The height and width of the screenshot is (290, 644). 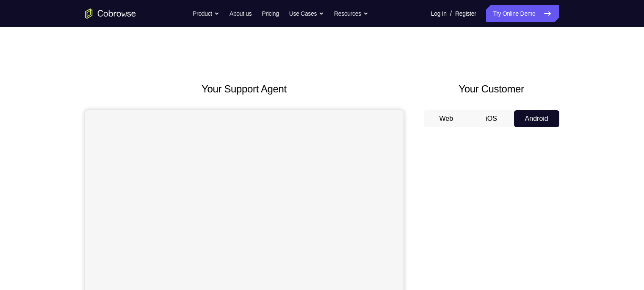 What do you see at coordinates (492, 89) in the screenshot?
I see `h2: Your Customer` at bounding box center [492, 89].